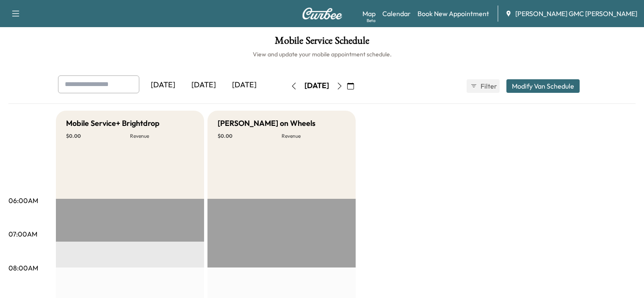 This screenshot has width=644, height=298. I want to click on h1: Mobile Service Schedule, so click(322, 43).